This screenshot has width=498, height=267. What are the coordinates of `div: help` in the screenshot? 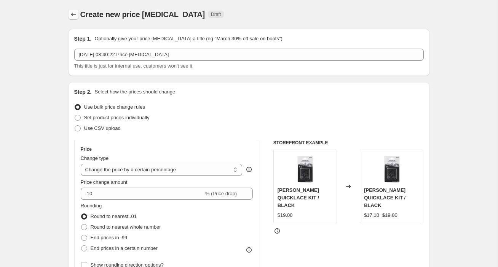 It's located at (249, 170).